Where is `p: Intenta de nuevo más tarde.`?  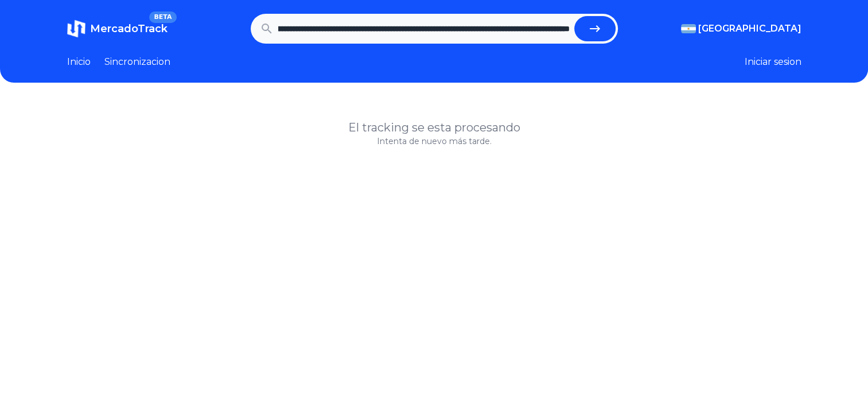 p: Intenta de nuevo más tarde. is located at coordinates (434, 141).